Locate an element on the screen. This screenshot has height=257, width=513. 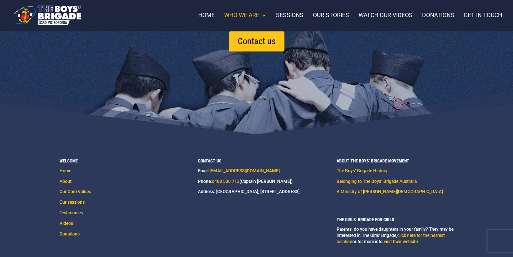
a: visit their website is located at coordinates (400, 242).